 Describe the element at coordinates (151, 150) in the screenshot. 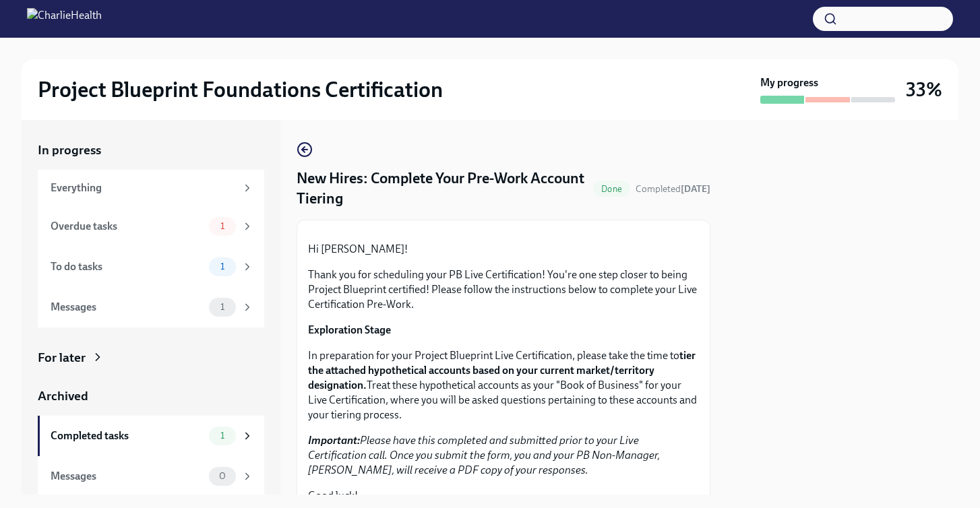

I see `div: In progress` at that location.